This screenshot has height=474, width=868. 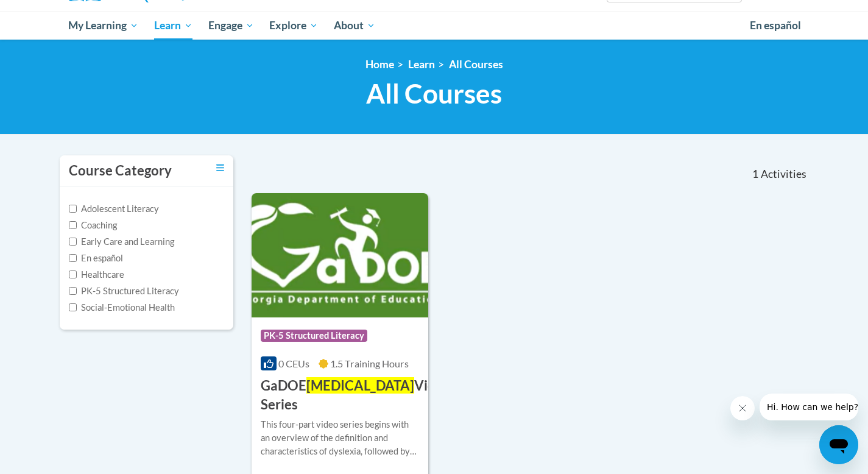 What do you see at coordinates (294, 26) in the screenshot?
I see `a: Explore` at bounding box center [294, 26].